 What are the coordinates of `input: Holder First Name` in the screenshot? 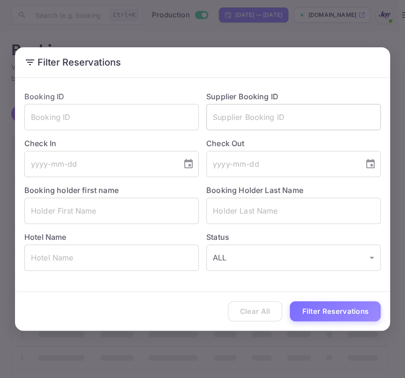 It's located at (112, 211).